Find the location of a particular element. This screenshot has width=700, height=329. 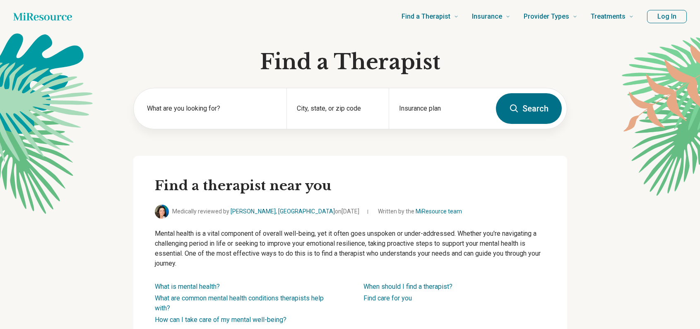

label: What are you looking for? is located at coordinates (212, 108).